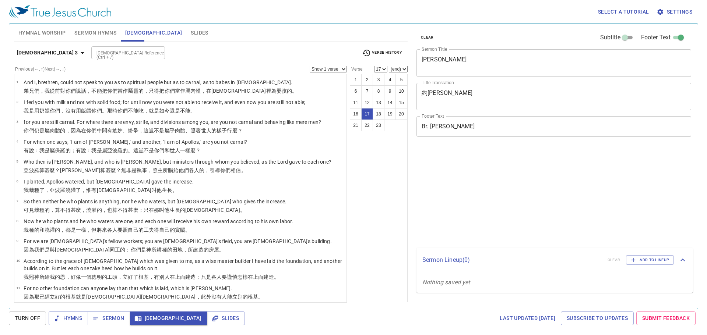  I want to click on span: Sermon, so click(109, 318).